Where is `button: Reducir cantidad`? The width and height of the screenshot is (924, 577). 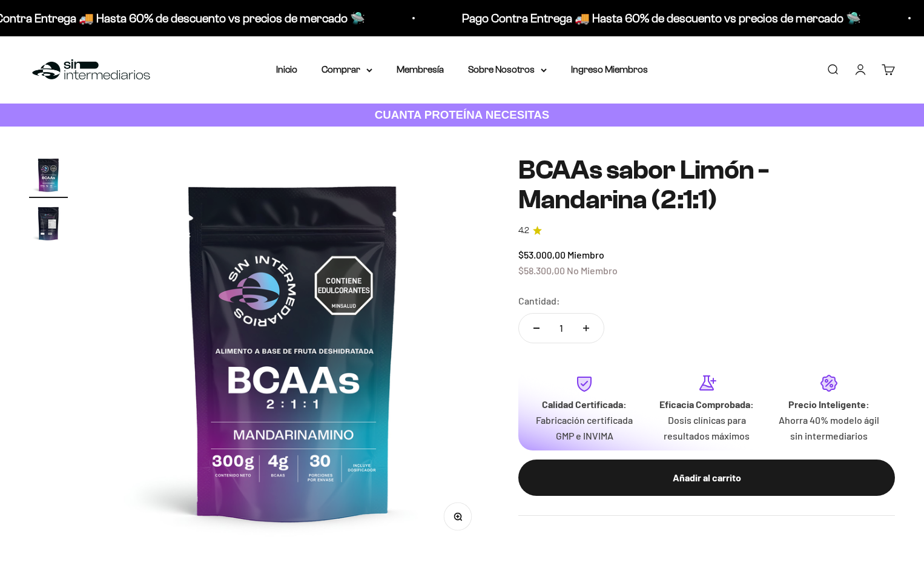 button: Reducir cantidad is located at coordinates (536, 328).